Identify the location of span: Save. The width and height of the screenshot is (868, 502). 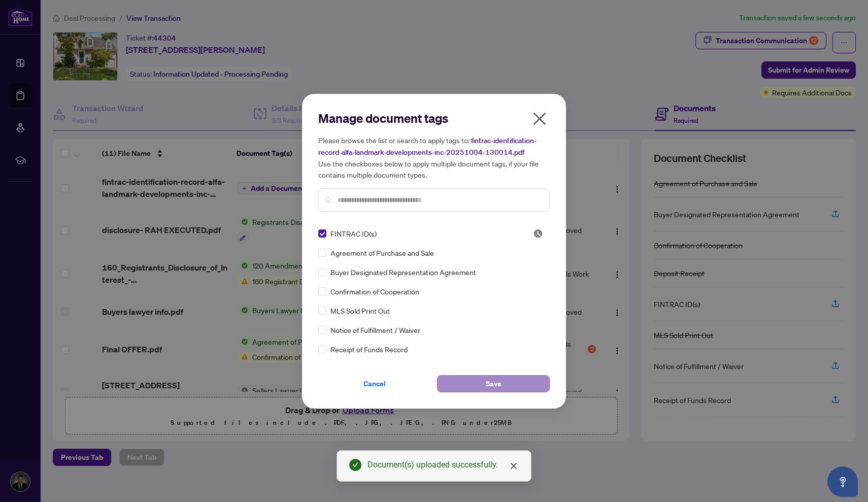
(493, 384).